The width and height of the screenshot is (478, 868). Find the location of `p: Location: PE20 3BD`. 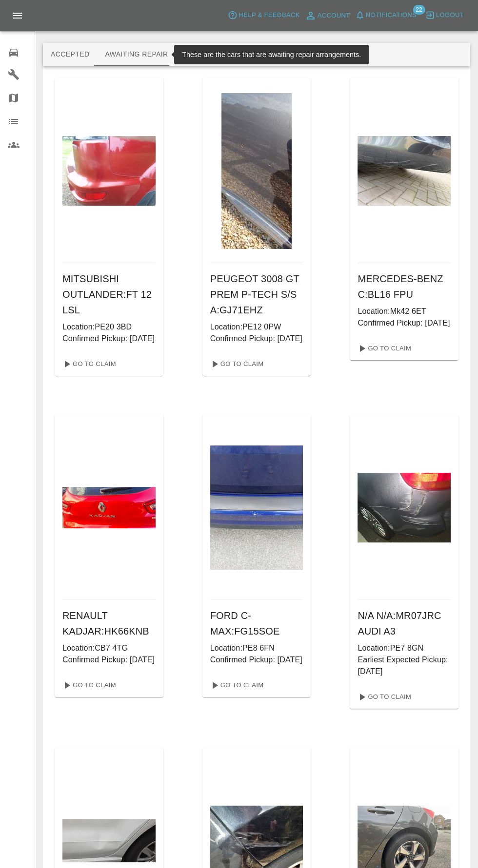

p: Location: PE20 3BD is located at coordinates (109, 327).